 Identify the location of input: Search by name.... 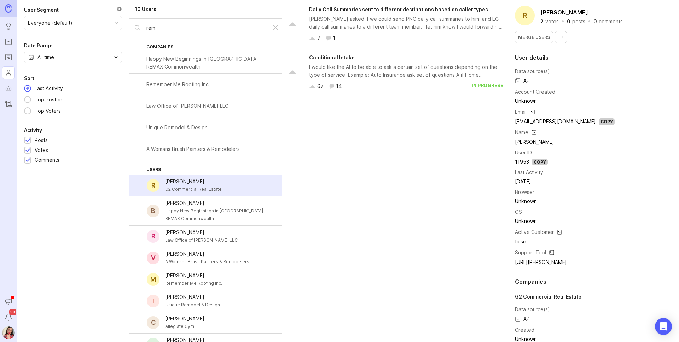
(206, 28).